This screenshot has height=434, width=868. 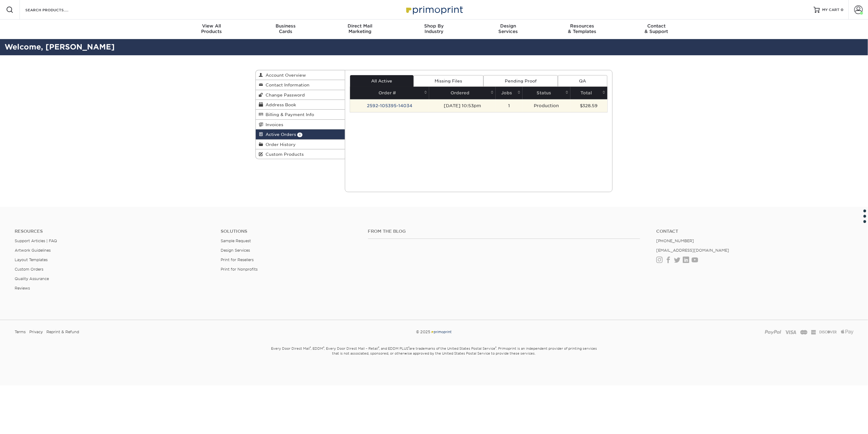 I want to click on a: Quality Assurance, so click(x=32, y=279).